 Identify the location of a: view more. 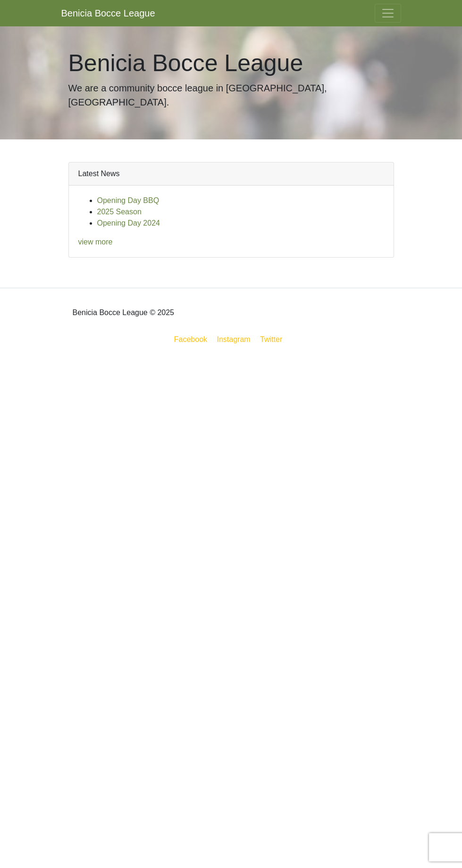
(95, 241).